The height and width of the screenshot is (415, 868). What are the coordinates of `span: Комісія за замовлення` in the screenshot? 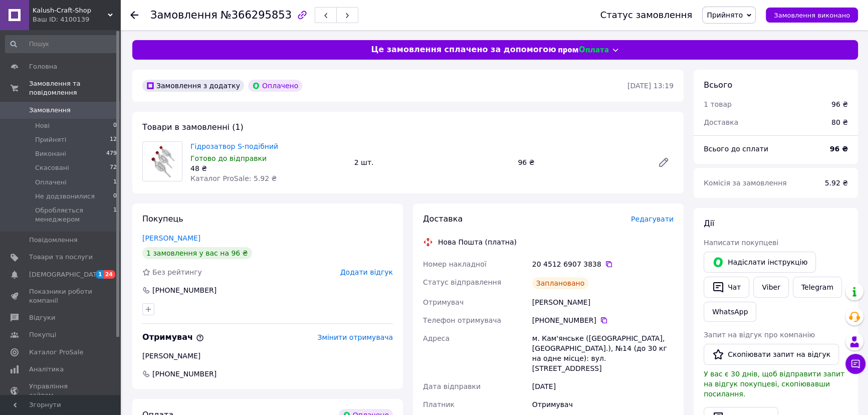 It's located at (746, 183).